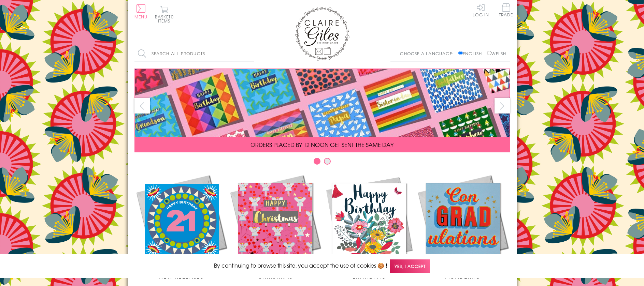 The height and width of the screenshot is (286, 644). I want to click on a: Log In, so click(481, 10).